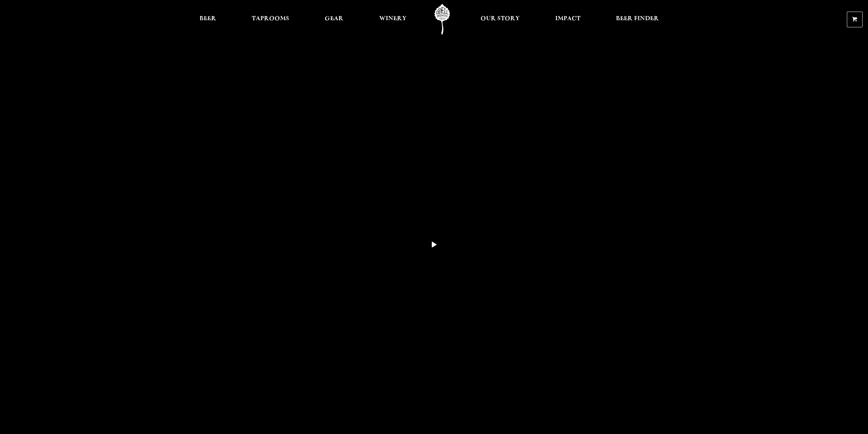  I want to click on span: Taprooms, so click(271, 19).